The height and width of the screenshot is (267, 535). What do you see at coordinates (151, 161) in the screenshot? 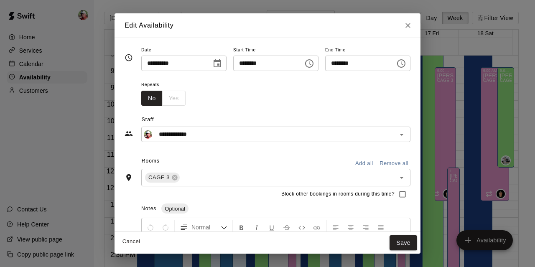
I see `span: Rooms` at bounding box center [151, 161].